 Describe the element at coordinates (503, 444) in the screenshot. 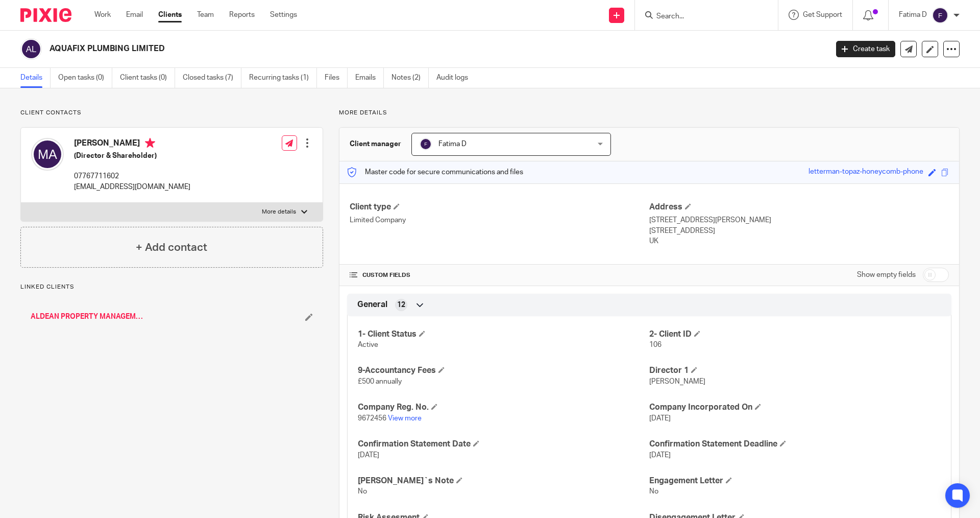

I see `h4: Confirmation Statement Date` at that location.